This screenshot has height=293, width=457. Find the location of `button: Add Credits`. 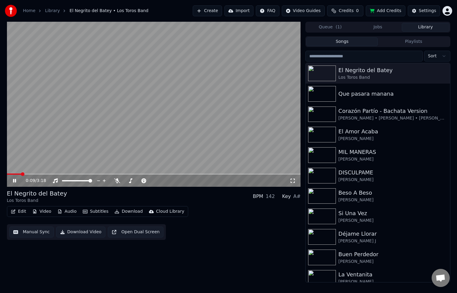

button: Add Credits is located at coordinates (385, 11).